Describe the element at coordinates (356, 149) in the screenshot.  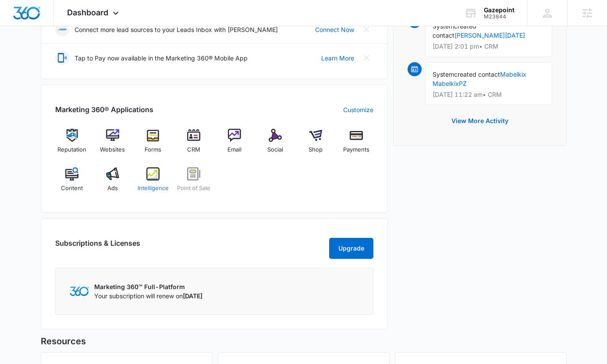
I see `span: Payments` at that location.